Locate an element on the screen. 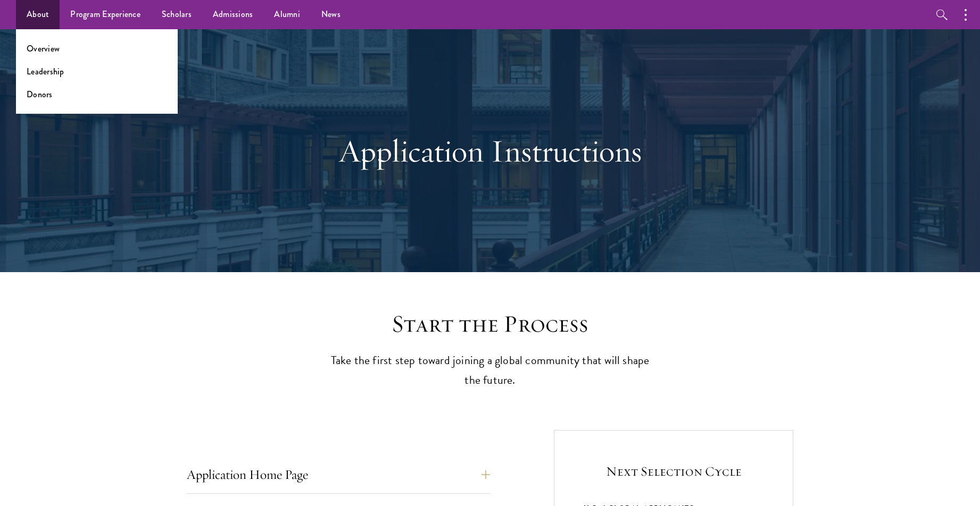  a: Leadership is located at coordinates (45, 71).